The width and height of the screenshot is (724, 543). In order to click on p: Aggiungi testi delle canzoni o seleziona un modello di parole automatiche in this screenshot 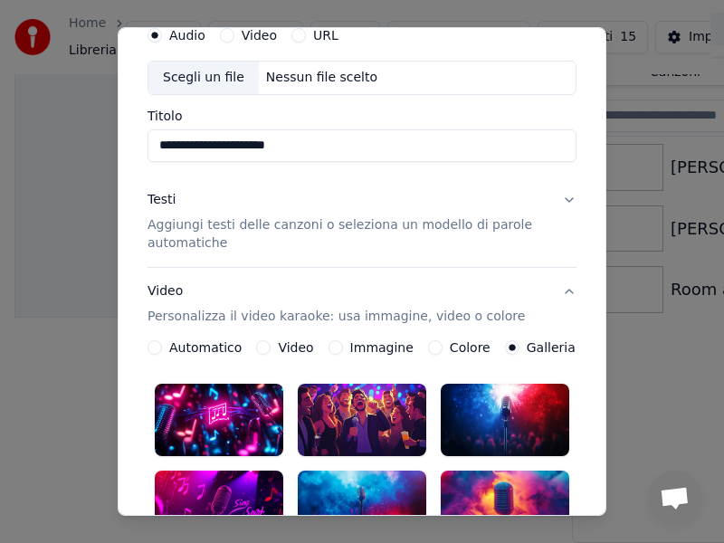, I will do `click(347, 234)`.